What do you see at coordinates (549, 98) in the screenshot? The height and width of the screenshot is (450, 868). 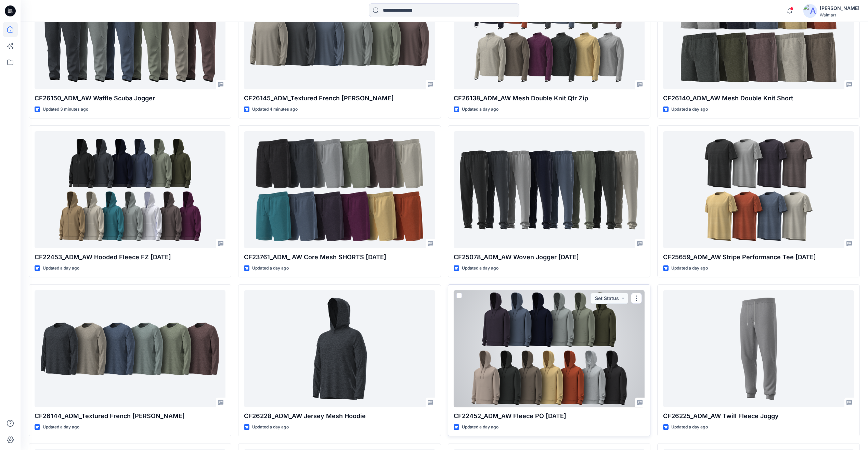 I see `p: CF26138_ADM_AW Mesh Double Knit Qtr Zip` at bounding box center [549, 98].